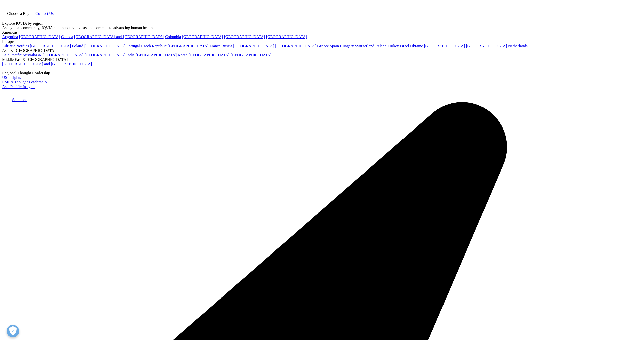 The image size is (644, 340). Describe the element at coordinates (322, 28) in the screenshot. I see `div: As a global community, IQVIA continuously invests and commits to advancing human health.` at that location.